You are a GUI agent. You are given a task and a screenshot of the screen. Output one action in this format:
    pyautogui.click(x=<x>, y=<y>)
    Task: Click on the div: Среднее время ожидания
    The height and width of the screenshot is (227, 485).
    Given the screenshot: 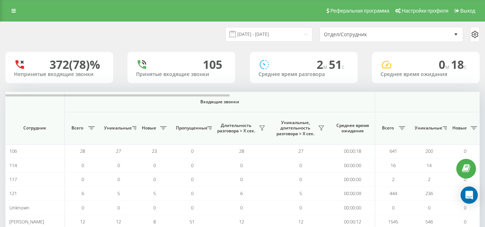 What is the action you would take?
    pyautogui.click(x=426, y=74)
    